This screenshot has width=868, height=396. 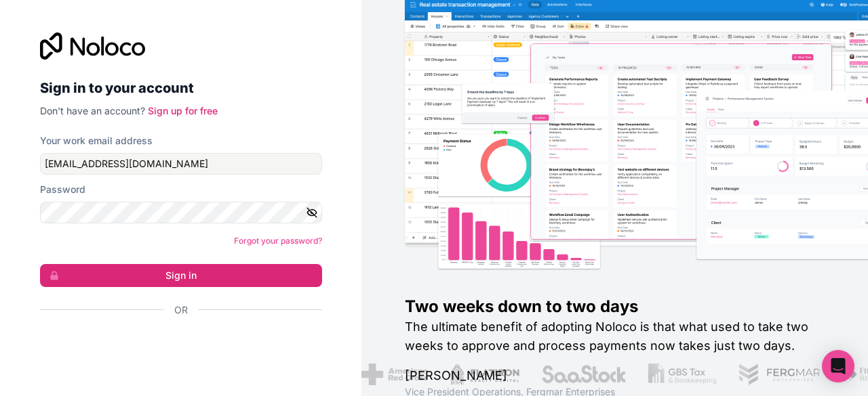 What do you see at coordinates (278, 240) in the screenshot?
I see `a: Forgot your password?` at bounding box center [278, 240].